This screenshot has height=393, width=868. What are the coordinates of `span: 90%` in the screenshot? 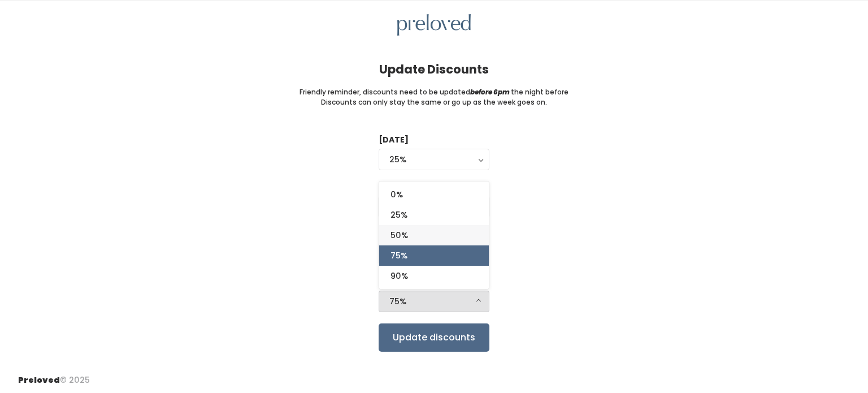 It's located at (399, 276).